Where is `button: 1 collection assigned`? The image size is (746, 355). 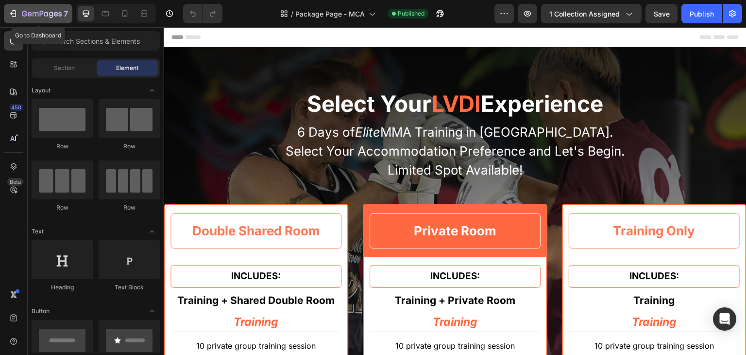
button: 1 collection assigned is located at coordinates (591, 14).